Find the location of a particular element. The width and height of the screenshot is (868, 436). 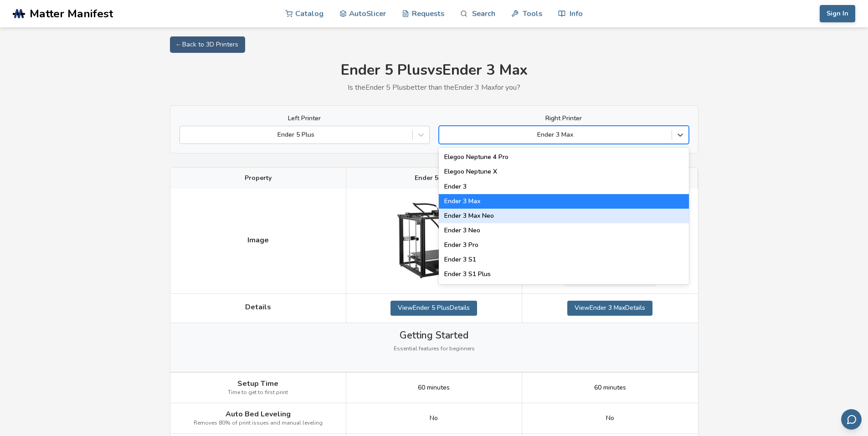

span: Time to get to first print is located at coordinates (258, 392).